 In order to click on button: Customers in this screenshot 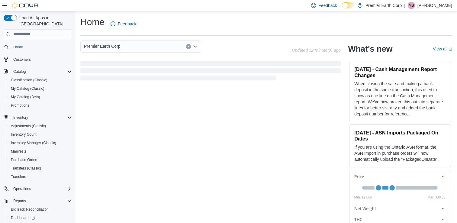, I will do `click(38, 59)`.